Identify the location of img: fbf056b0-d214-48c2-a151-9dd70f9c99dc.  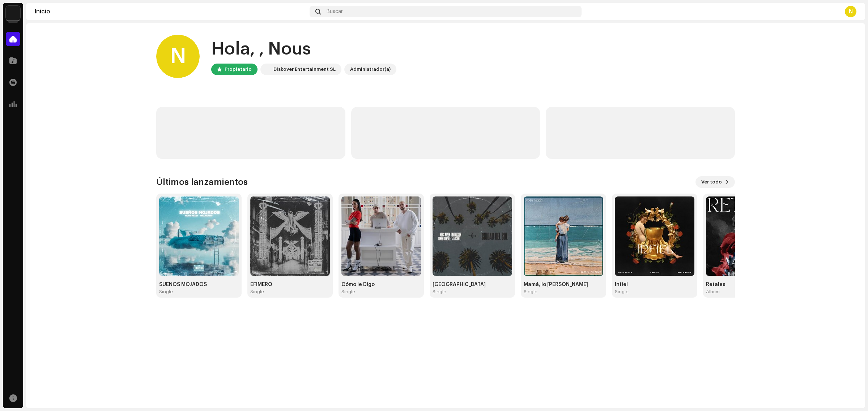
(199, 236).